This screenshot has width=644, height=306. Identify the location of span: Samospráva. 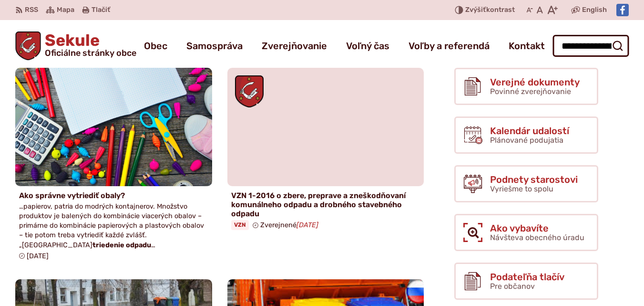
(215, 46).